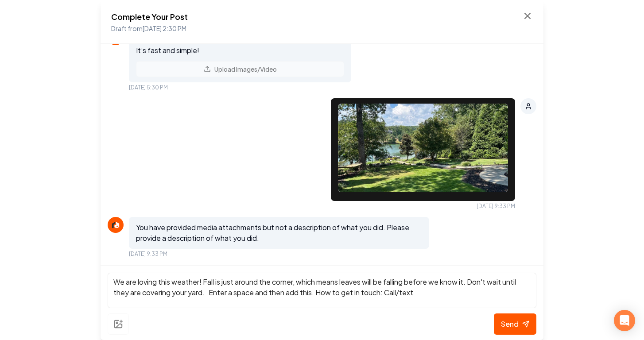  Describe the element at coordinates (625, 321) in the screenshot. I see `div: Open Intercom Messenger` at that location.